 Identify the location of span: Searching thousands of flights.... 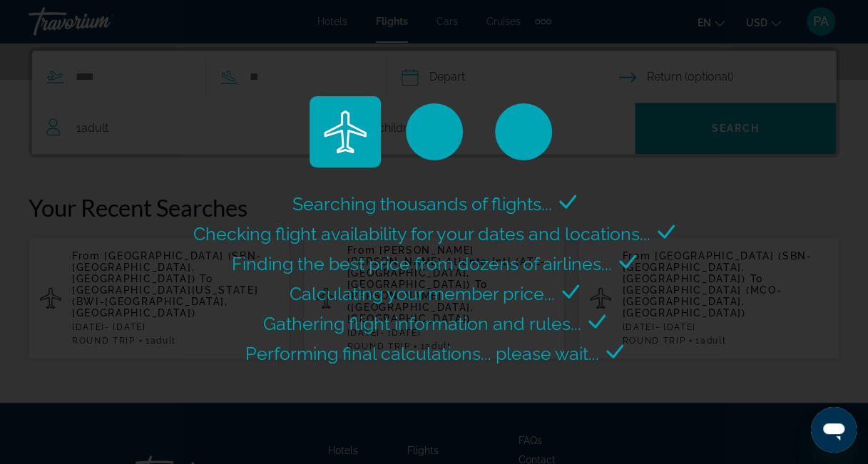
(423, 204).